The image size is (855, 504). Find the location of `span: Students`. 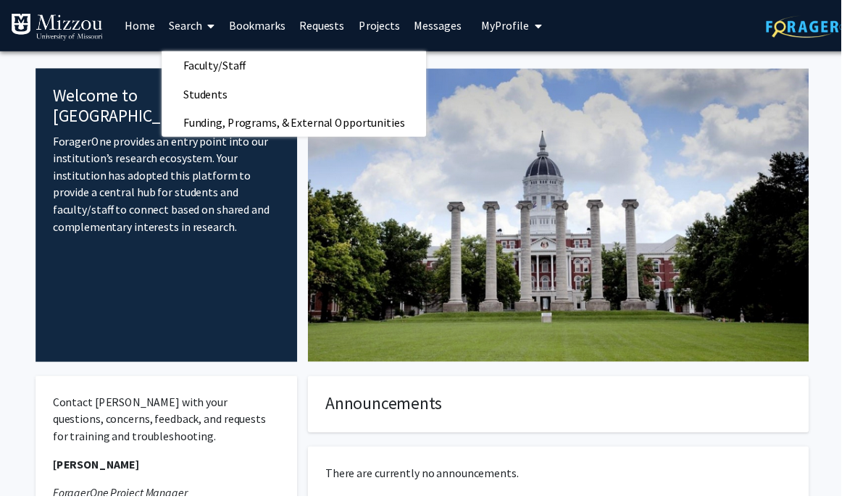

span: Students is located at coordinates (209, 96).